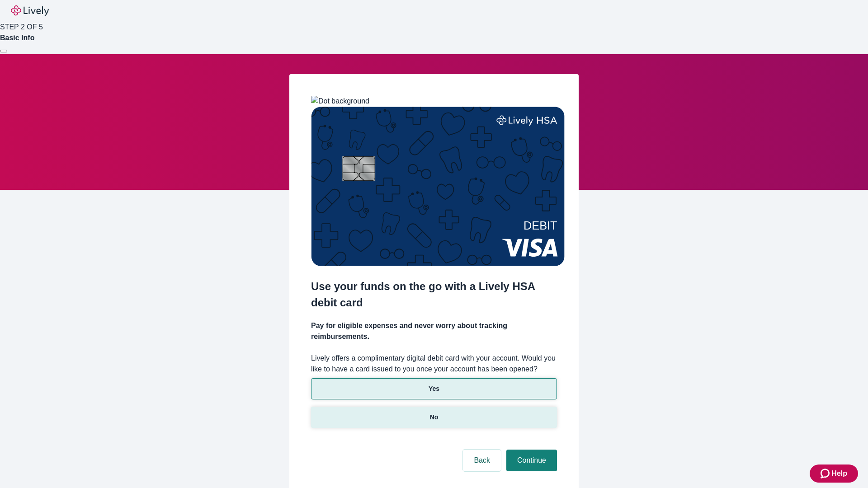  I want to click on img: Dot background, so click(340, 101).